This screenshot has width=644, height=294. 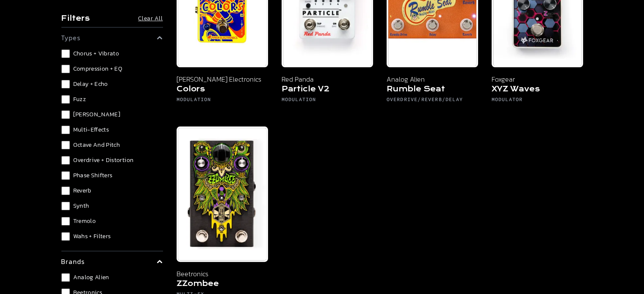 What do you see at coordinates (432, 90) in the screenshot?
I see `h5: Rumble Seat` at bounding box center [432, 90].